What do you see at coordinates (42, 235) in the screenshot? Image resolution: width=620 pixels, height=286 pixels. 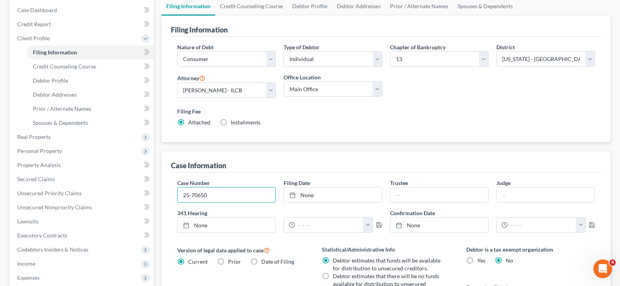 I see `span: Executory Contracts` at bounding box center [42, 235].